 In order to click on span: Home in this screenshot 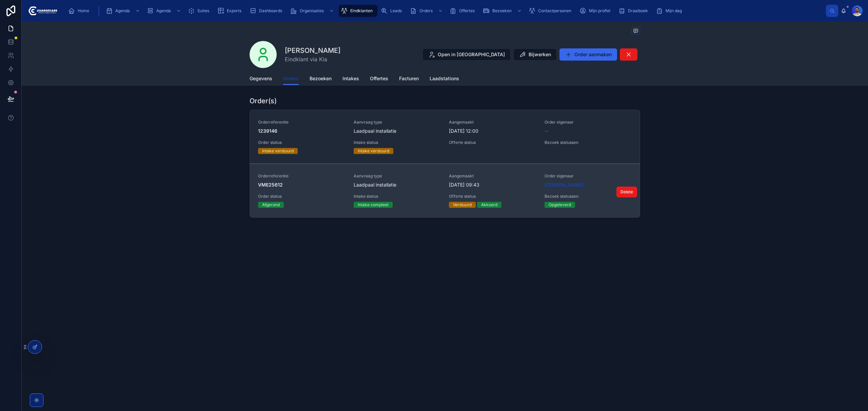, I will do `click(83, 10)`.